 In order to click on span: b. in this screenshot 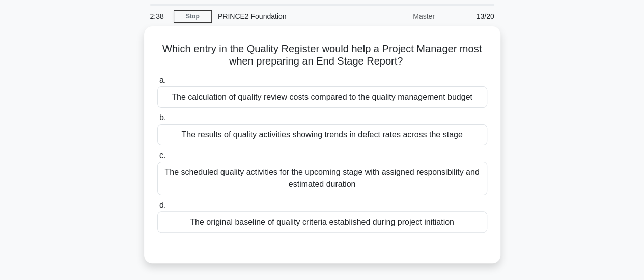, I will do `click(163, 118)`.